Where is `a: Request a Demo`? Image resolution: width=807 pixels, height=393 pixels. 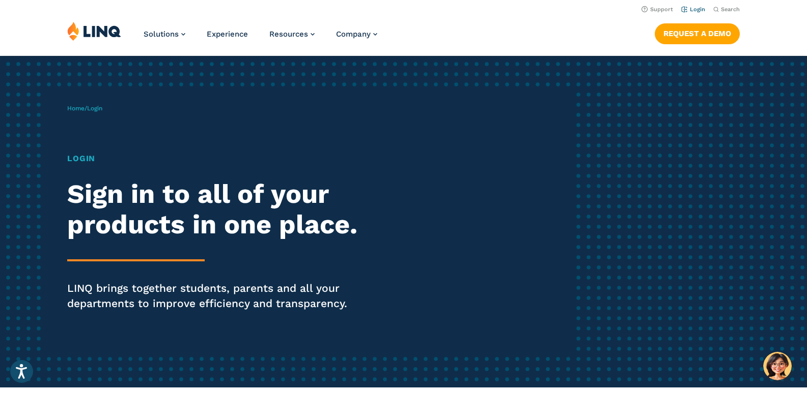 a: Request a Demo is located at coordinates (697, 34).